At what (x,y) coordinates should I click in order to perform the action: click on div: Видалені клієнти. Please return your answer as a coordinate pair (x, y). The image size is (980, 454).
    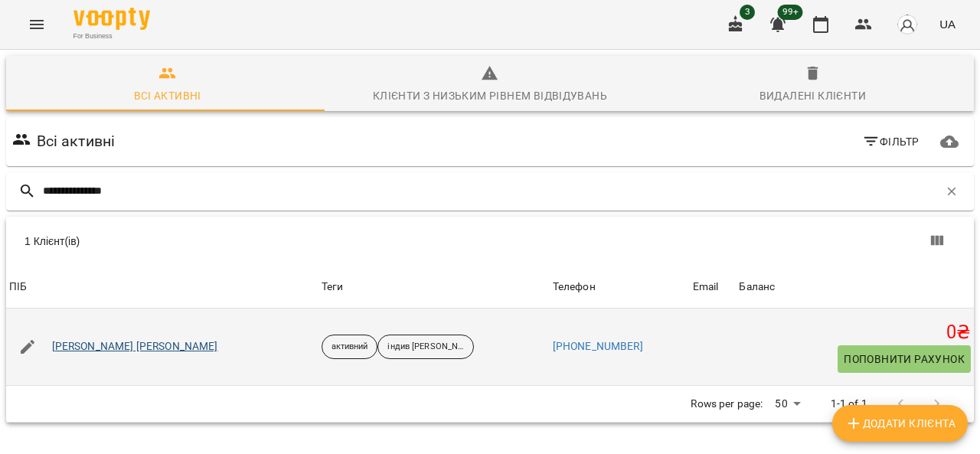
    Looking at the image, I should click on (812, 96).